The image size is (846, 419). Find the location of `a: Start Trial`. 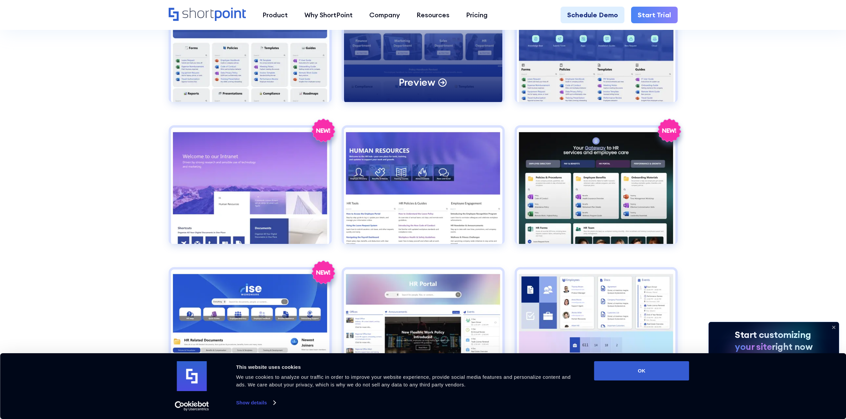

a: Start Trial is located at coordinates (654, 15).